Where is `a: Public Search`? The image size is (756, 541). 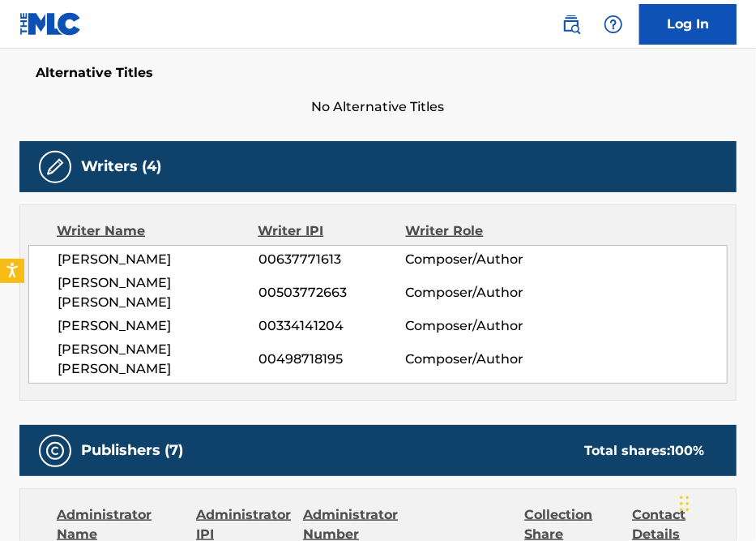
a: Public Search is located at coordinates (571, 25).